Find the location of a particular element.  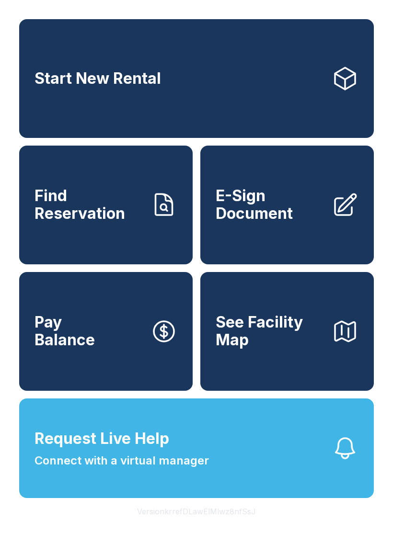

a: E-Sign Document is located at coordinates (287, 205).